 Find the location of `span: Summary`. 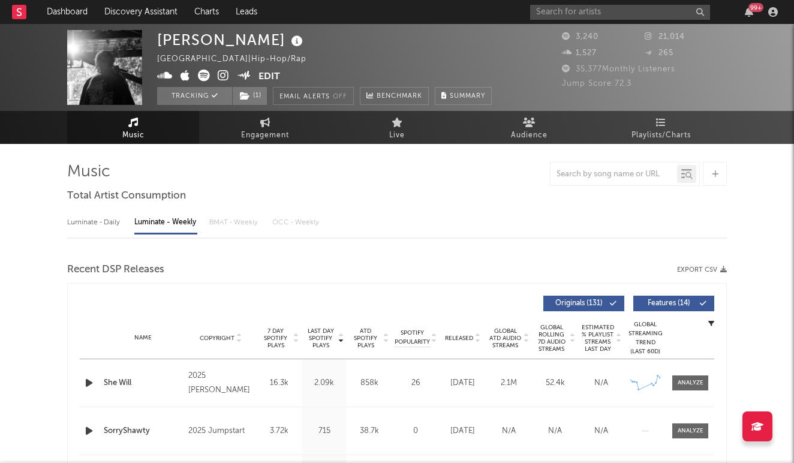

span: Summary is located at coordinates (467, 96).